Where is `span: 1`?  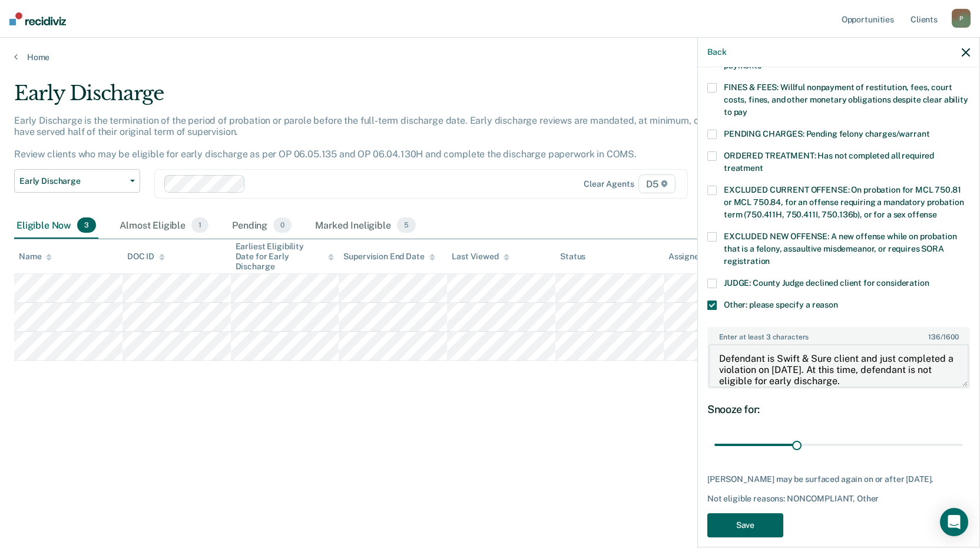 span: 1 is located at coordinates (200, 225).